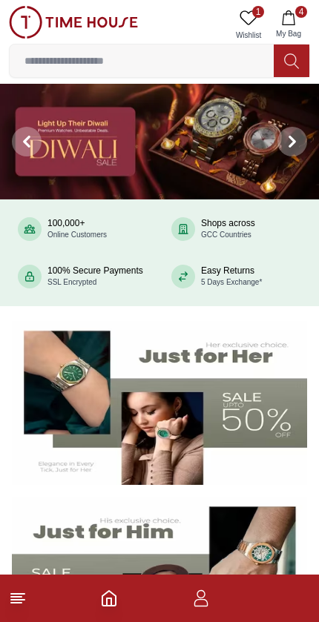 This screenshot has width=319, height=622. What do you see at coordinates (288, 33) in the screenshot?
I see `span: My Bag` at bounding box center [288, 33].